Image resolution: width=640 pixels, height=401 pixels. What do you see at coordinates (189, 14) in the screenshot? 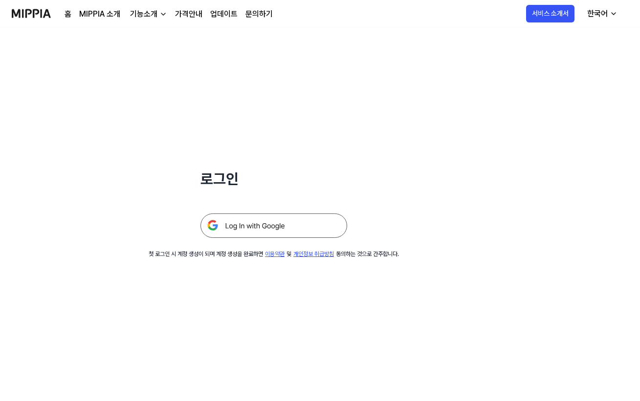
I see `a: 가격안내` at bounding box center [189, 14].